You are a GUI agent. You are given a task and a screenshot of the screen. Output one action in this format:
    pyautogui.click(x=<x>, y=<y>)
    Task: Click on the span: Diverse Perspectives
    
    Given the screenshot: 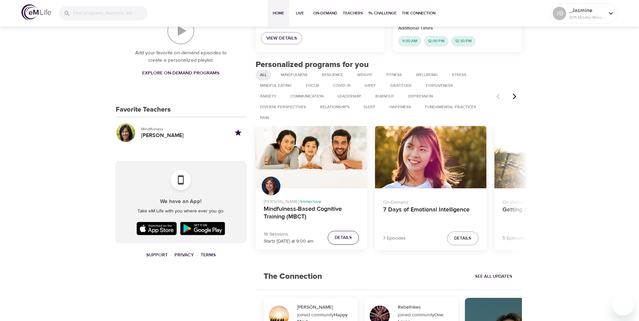 What is the action you would take?
    pyautogui.click(x=283, y=107)
    